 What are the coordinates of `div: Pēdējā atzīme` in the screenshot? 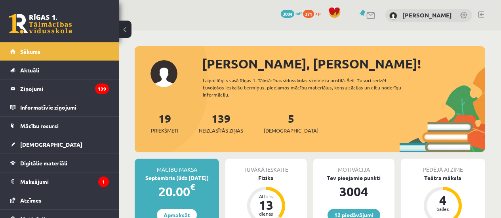 It's located at (443, 166).